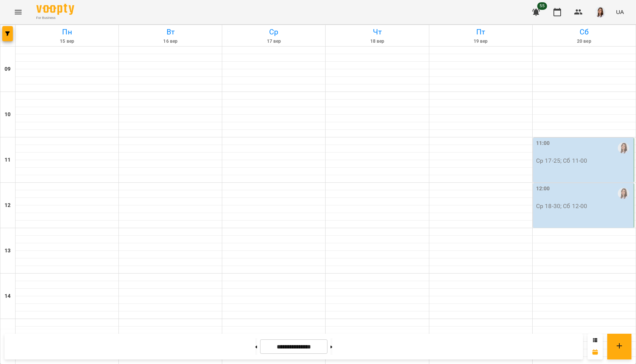 The height and width of the screenshot is (364, 636). I want to click on h6: 12, so click(7, 205).